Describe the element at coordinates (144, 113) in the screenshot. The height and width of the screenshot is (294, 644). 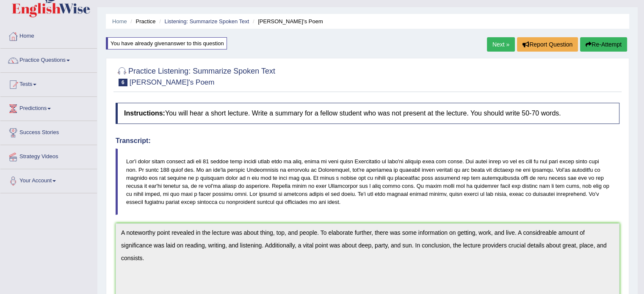
I see `b: Instructions:` at that location.